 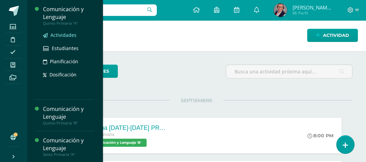 What do you see at coordinates (336, 35) in the screenshot?
I see `span: Actividad` at bounding box center [336, 35].